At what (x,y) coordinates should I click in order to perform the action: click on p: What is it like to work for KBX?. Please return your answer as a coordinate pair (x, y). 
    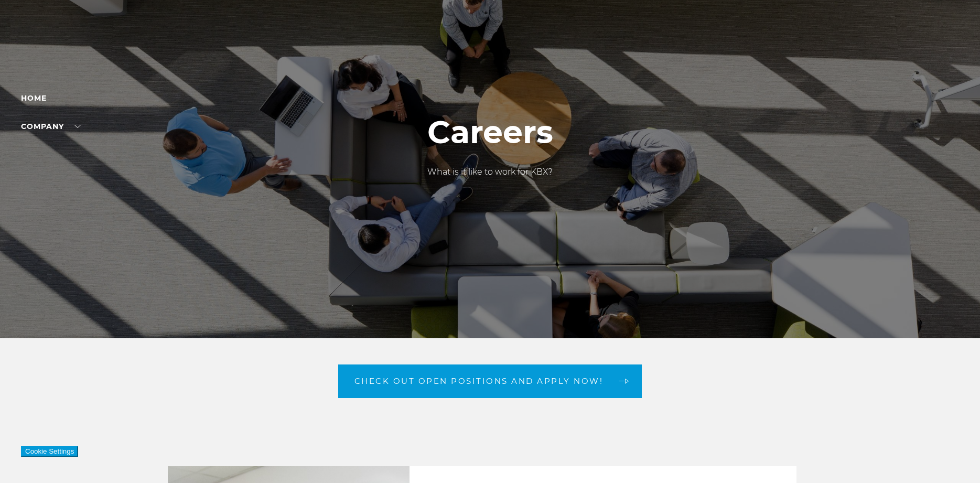
    Looking at the image, I should click on (490, 172).